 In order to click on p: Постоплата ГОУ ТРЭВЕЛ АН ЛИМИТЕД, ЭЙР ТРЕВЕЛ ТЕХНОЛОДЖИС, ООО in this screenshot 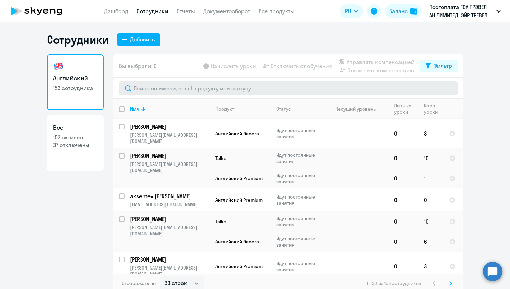, I will do `click(462, 11)`.